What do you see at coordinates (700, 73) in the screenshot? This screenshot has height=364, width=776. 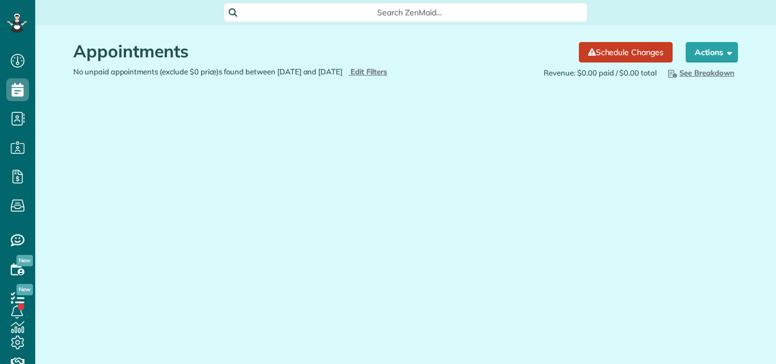 I see `button: See Breakdown` at bounding box center [700, 73].